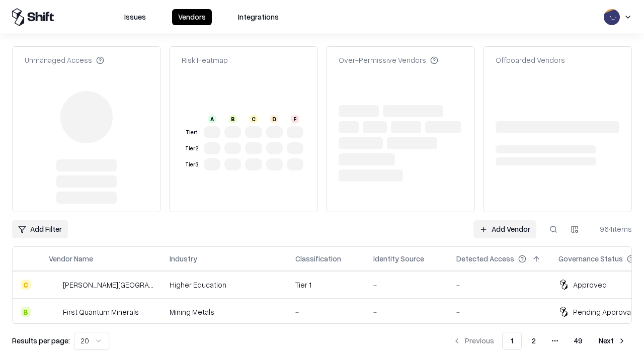 Image resolution: width=644 pixels, height=362 pixels. Describe the element at coordinates (100, 312) in the screenshot. I see `div: First Quantum Minerals` at that location.